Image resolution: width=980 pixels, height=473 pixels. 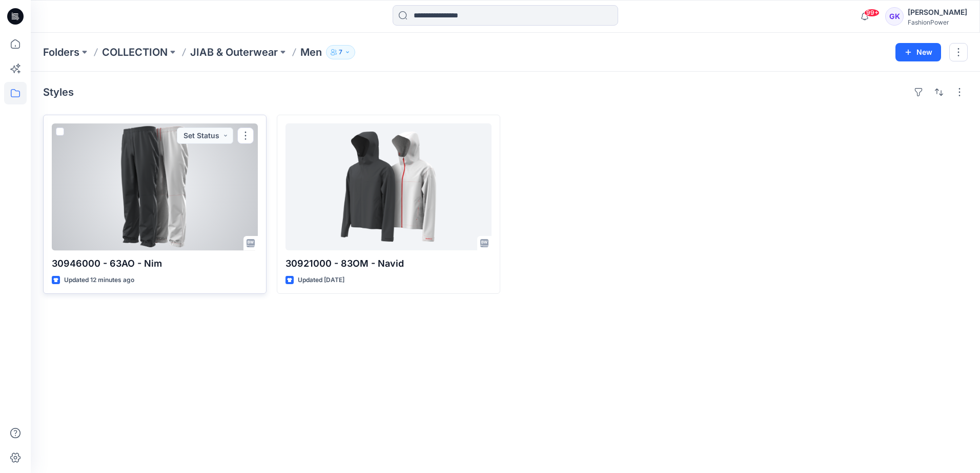 What do you see at coordinates (341, 52) in the screenshot?
I see `p: 7` at bounding box center [341, 52].